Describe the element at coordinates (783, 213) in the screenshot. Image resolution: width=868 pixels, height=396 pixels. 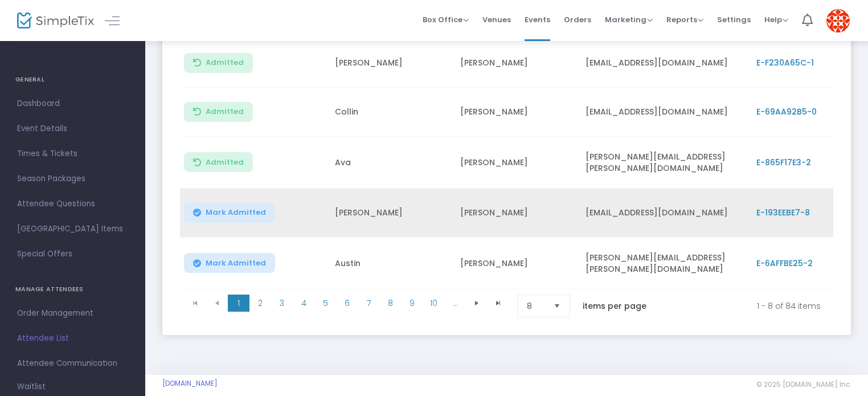
I see `span: E-193EEBE7-8` at that location.